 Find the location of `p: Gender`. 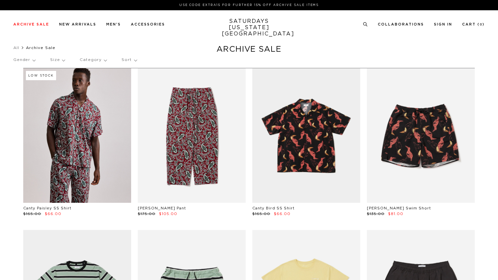

p: Gender is located at coordinates (24, 60).